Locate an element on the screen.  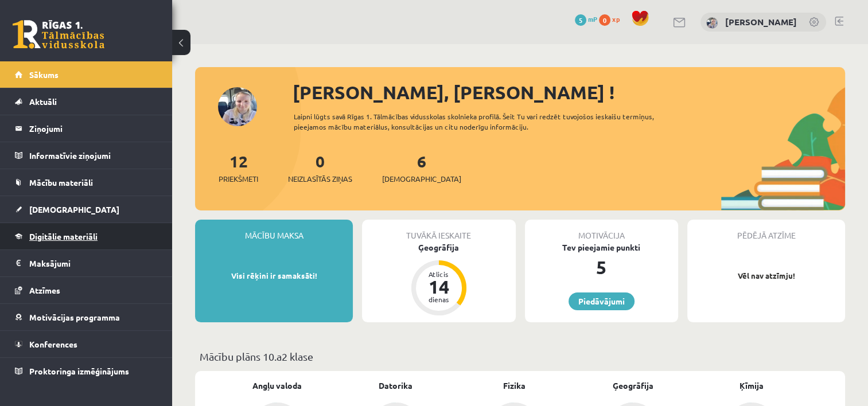
p: Visi rēķini ir samaksāti! is located at coordinates (274, 276).